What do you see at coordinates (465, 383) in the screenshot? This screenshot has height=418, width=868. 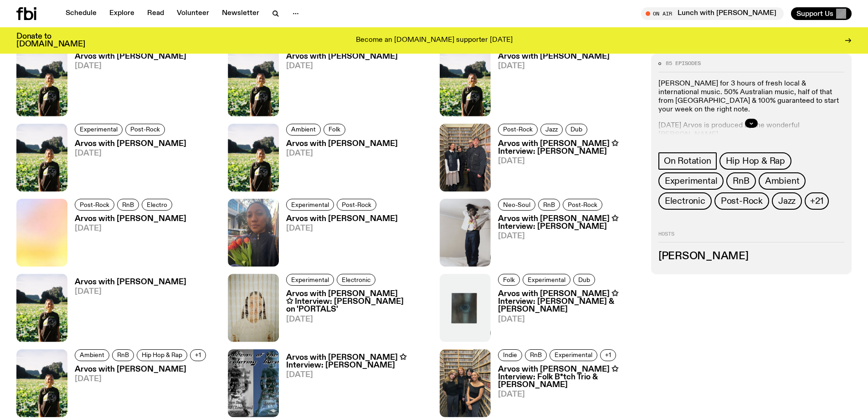 I see `img: Jeanie, Heide, Gracie and Bri standing in front of the cd wall smiling` at bounding box center [465, 383].